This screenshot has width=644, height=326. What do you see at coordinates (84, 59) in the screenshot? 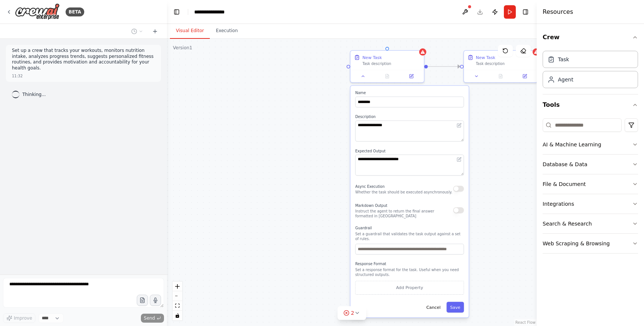
I see `p: Set up a crew that tracks your workouts, monitors nutrition intake, analyzes progress trends, sug...` at bounding box center [84, 59].